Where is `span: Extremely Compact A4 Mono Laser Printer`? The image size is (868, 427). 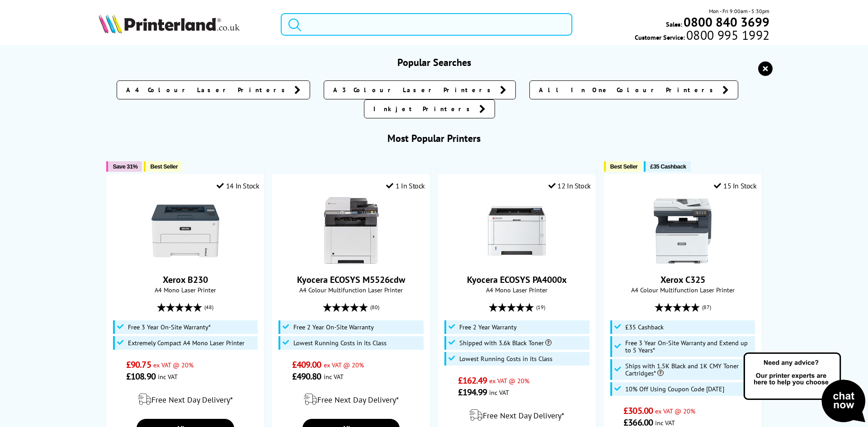
span: Extremely Compact A4 Mono Laser Printer is located at coordinates (186, 343).